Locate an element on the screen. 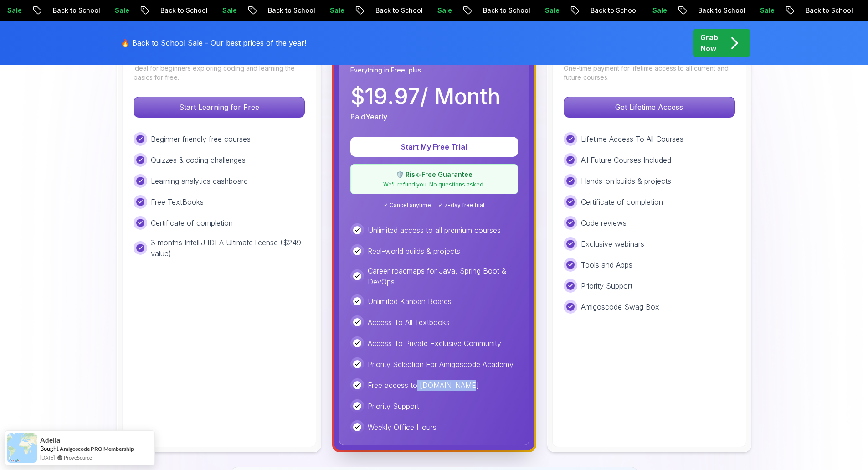 This screenshot has width=868, height=470. p: $ 19.97 / Month is located at coordinates (425, 97).